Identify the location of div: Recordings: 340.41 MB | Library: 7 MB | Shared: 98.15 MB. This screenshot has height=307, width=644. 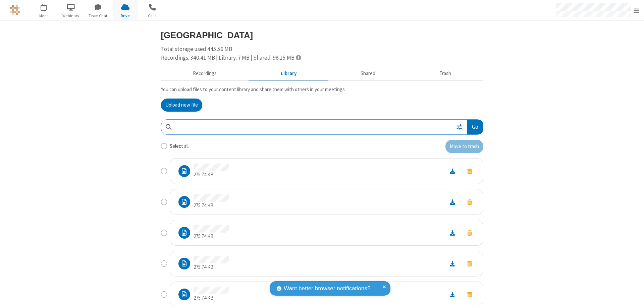
(322, 58).